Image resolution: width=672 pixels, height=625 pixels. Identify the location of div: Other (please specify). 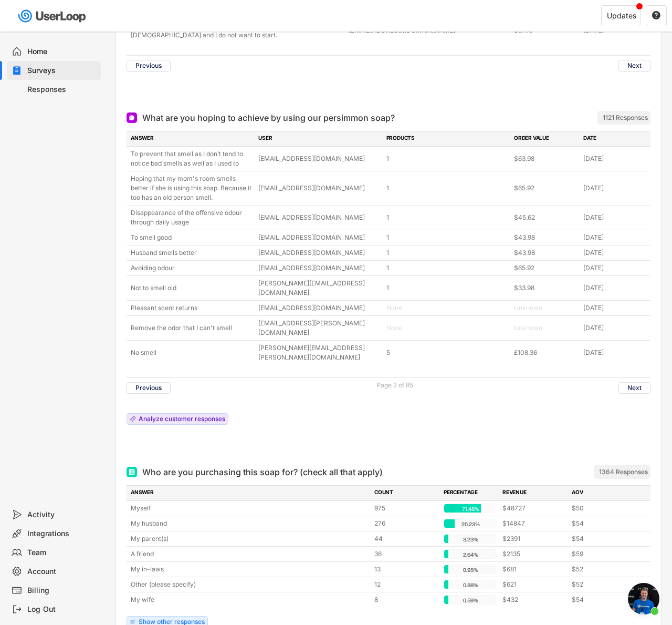
(249, 584).